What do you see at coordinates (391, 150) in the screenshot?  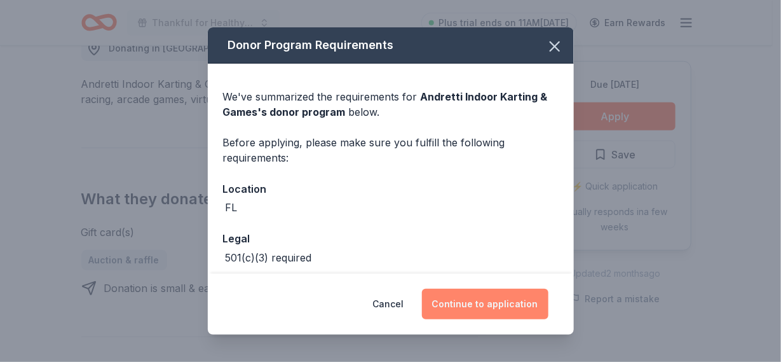 I see `div: Before applying, please make sure you fulfill the following requirements:` at bounding box center [391, 150].